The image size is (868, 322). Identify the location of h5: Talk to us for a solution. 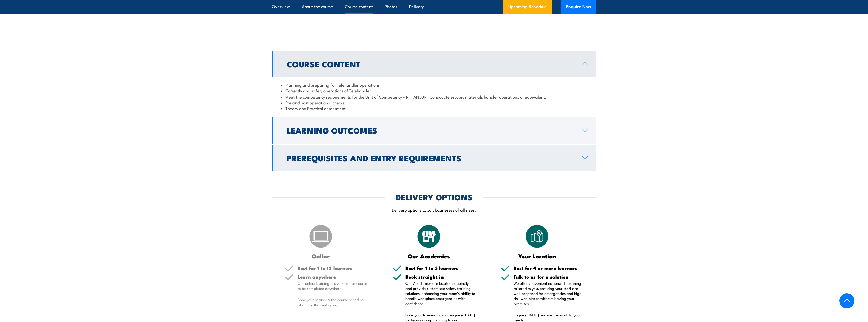
(549, 277).